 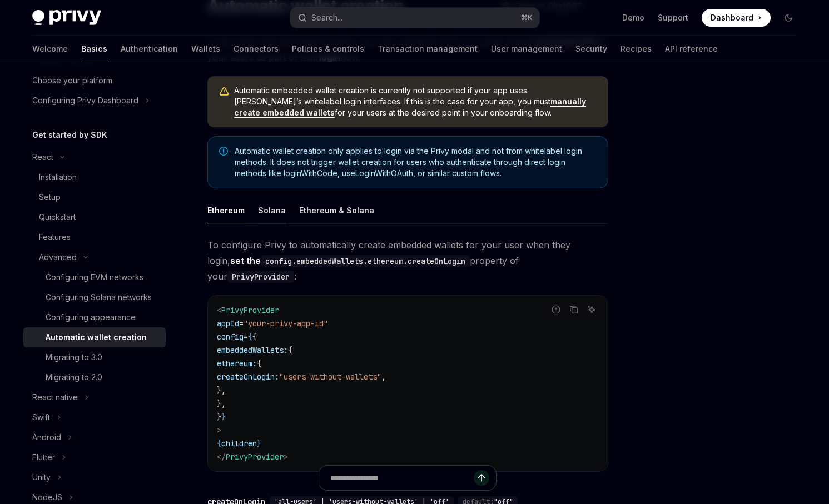 What do you see at coordinates (481, 478) in the screenshot?
I see `button: Send message` at bounding box center [481, 478].